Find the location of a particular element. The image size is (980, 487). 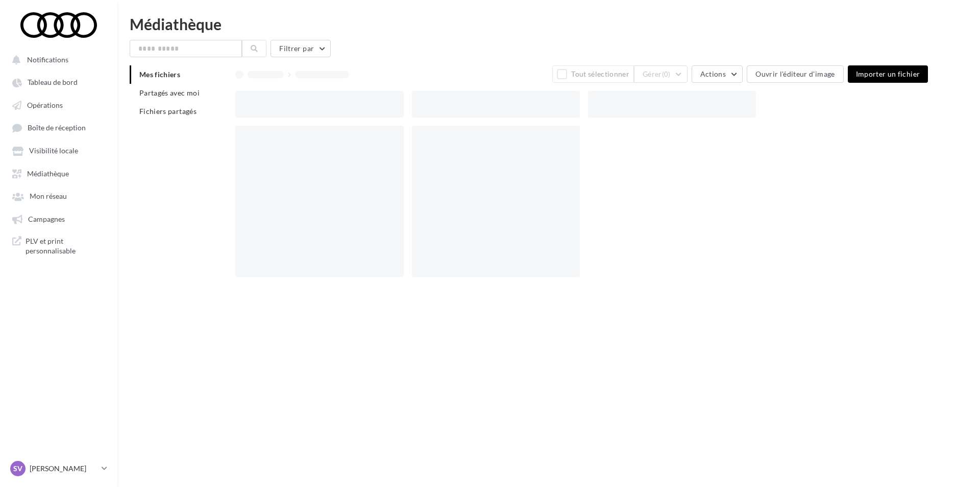

span: Tableau de bord is located at coordinates (53, 82).